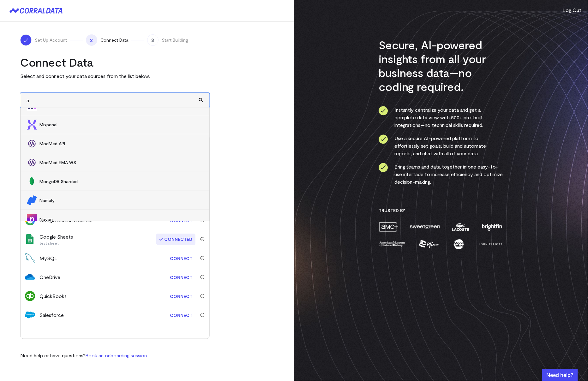 This screenshot has width=588, height=381. What do you see at coordinates (121, 162) in the screenshot?
I see `span: ModMed EMA WS` at bounding box center [121, 162].